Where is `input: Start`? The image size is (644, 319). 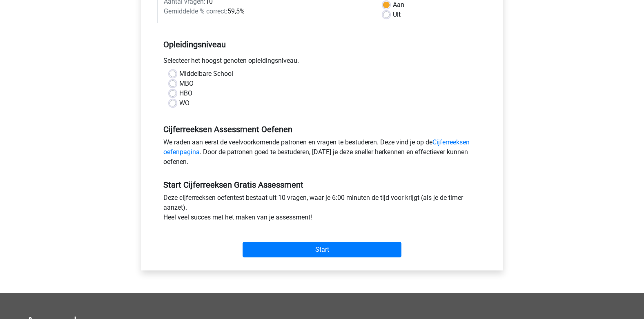
input: Start is located at coordinates (322, 250).